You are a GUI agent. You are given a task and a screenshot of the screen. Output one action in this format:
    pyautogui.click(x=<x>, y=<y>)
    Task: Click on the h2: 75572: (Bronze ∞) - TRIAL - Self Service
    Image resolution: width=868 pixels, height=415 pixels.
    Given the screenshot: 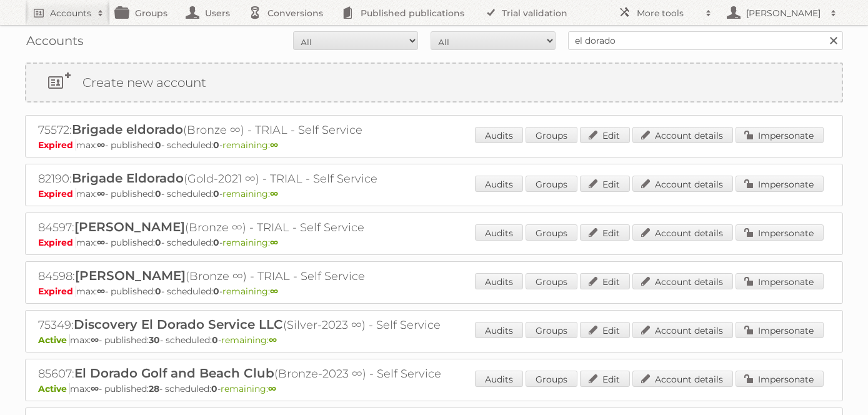 What is the action you would take?
    pyautogui.click(x=257, y=130)
    